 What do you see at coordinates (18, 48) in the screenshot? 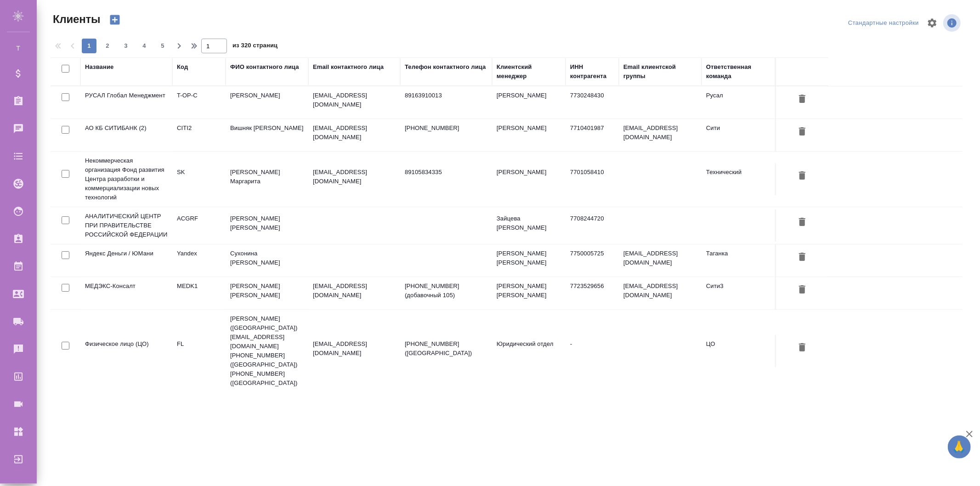
I see `span: Т` at bounding box center [18, 48].